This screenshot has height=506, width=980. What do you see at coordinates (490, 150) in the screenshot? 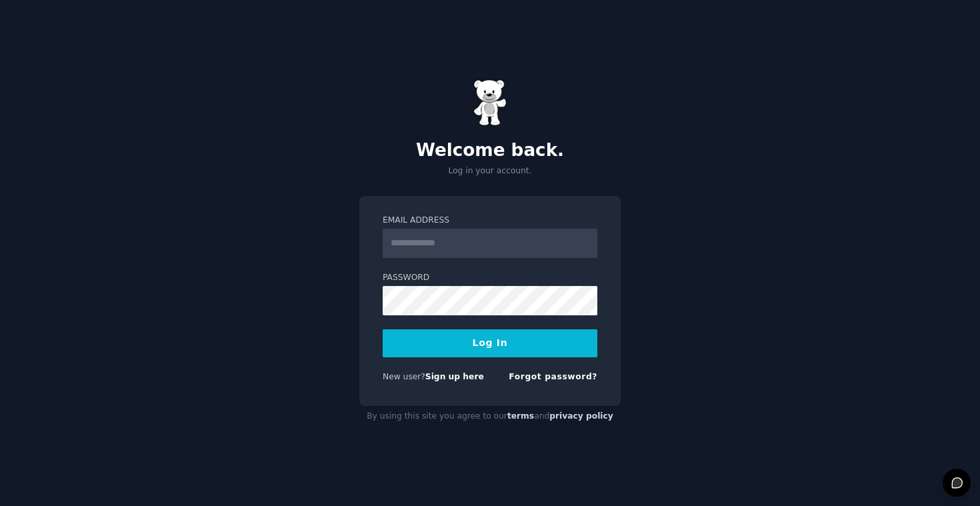
I see `h2: Welcome back.` at bounding box center [490, 150].